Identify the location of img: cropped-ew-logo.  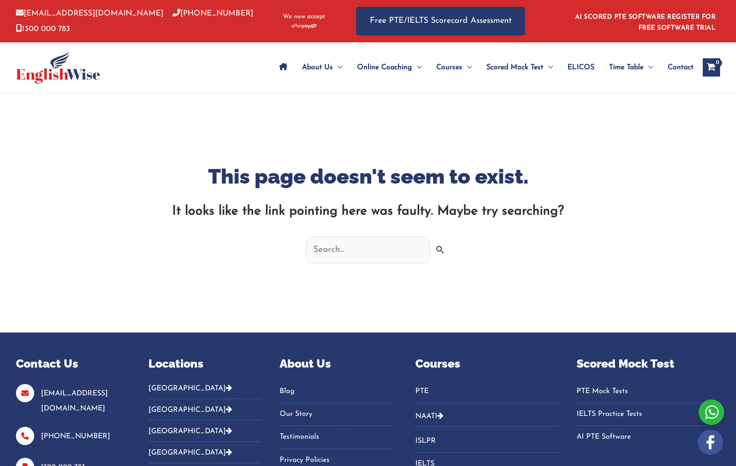
(58, 67).